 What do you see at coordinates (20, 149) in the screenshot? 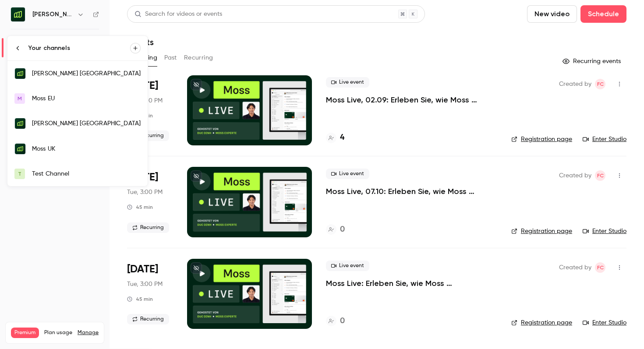
I see `img: Moss UK` at bounding box center [20, 149].